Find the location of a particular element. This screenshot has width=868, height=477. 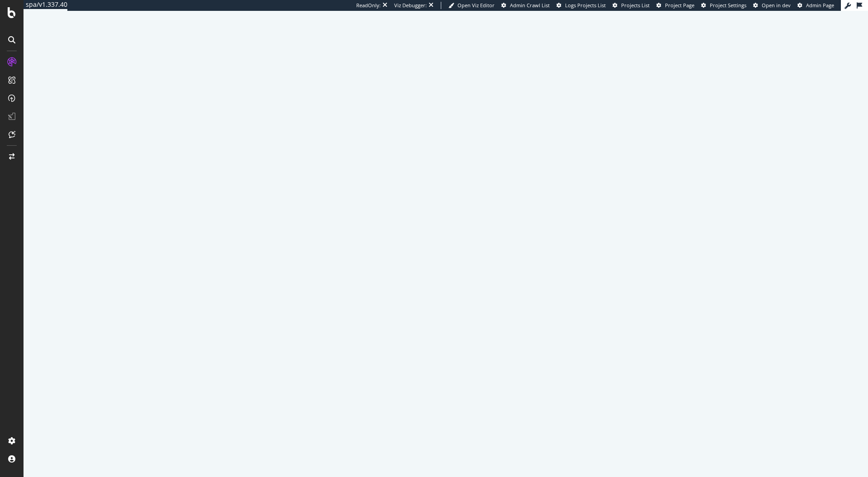

div: Viz Debugger: is located at coordinates (411, 5).